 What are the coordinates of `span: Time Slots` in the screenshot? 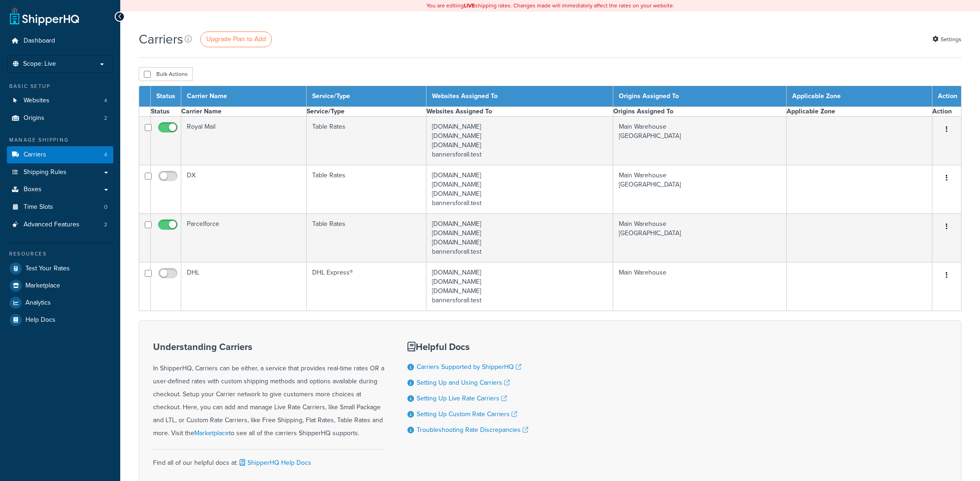 It's located at (38, 207).